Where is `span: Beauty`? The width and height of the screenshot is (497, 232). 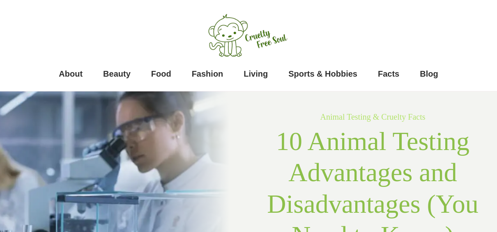 span: Beauty is located at coordinates (117, 74).